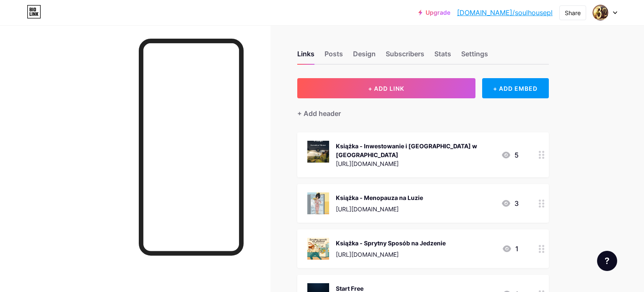  Describe the element at coordinates (600, 12) in the screenshot. I see `img: SoulHousePL` at that location.